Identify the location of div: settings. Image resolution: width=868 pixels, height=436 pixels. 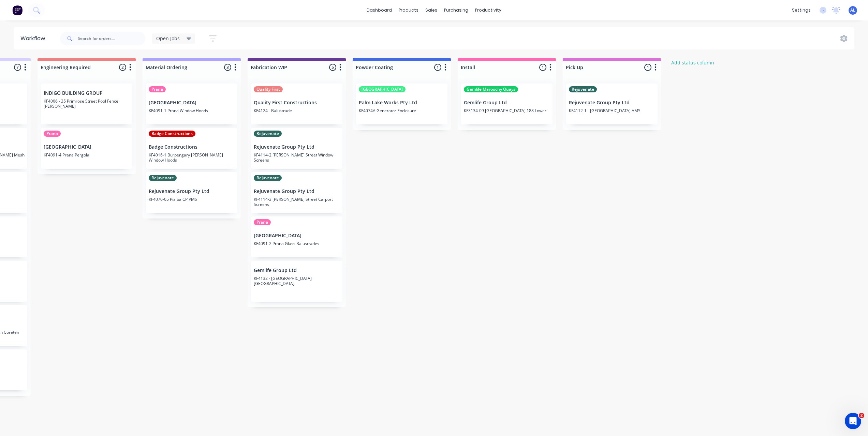
(802, 10).